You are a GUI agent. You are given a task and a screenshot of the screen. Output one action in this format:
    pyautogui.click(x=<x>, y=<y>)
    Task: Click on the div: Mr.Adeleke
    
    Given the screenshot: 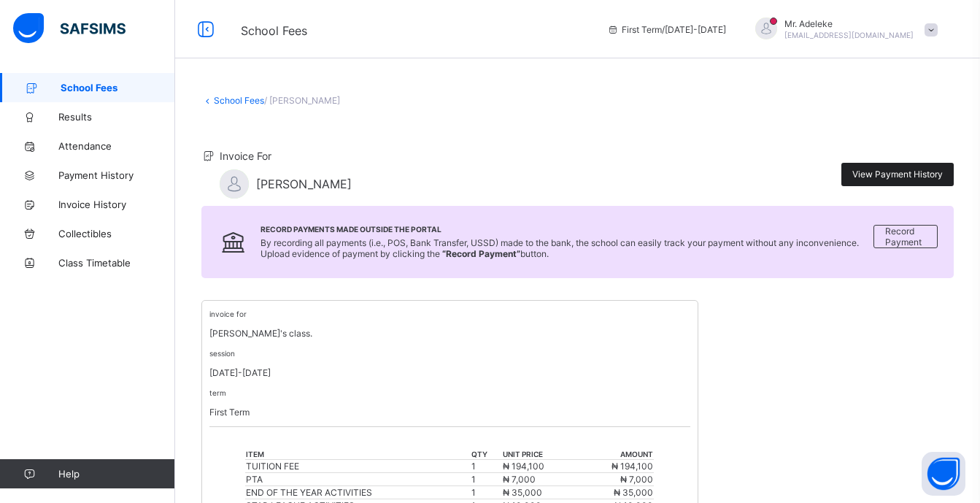 What is the action you would take?
    pyautogui.click(x=843, y=29)
    